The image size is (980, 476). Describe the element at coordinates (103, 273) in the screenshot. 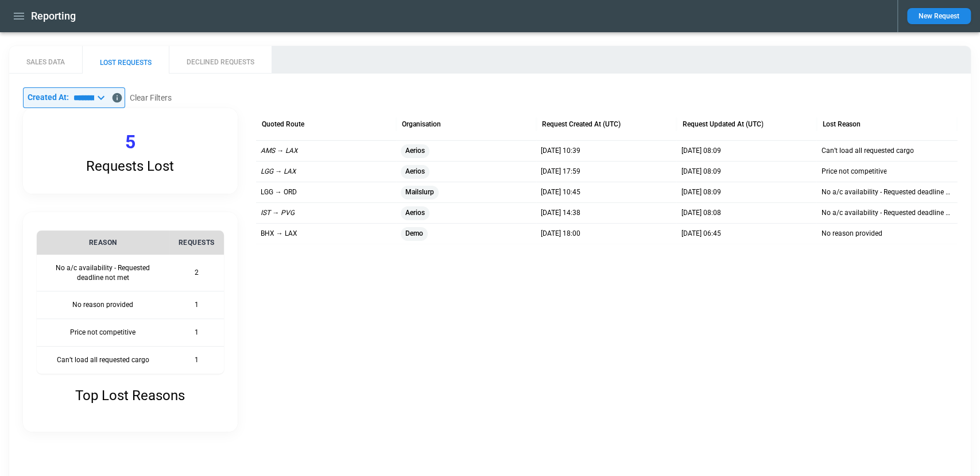

I see `th: No a/c availability - Requested deadline not met` at that location.